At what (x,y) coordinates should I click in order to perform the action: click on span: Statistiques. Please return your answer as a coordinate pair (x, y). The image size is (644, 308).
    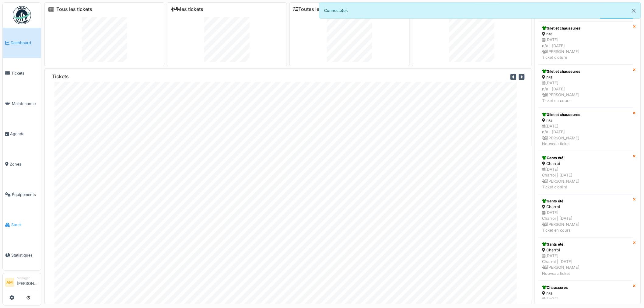
    Looking at the image, I should click on (25, 255).